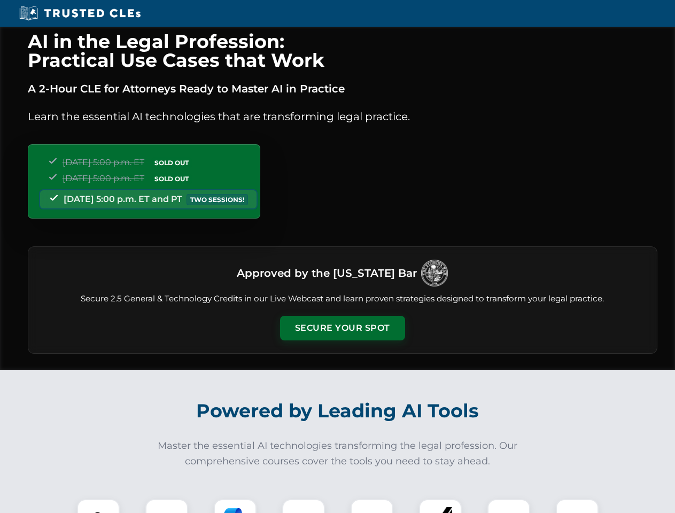 This screenshot has height=513, width=675. I want to click on h1: AI in the Legal Profession: Practical Use Cases that Work, so click(343, 51).